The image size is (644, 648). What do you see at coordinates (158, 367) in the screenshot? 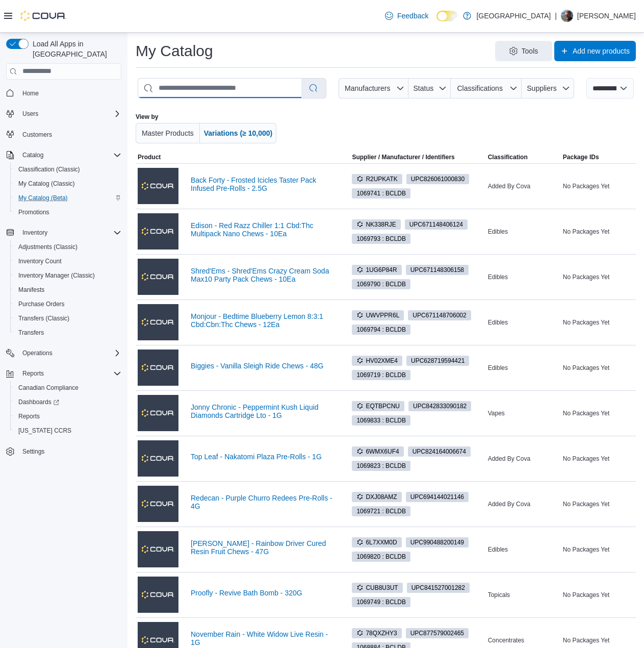
I see `img: Biggies - Vanilla Sleigh Ride Chews - 48G` at bounding box center [158, 367].